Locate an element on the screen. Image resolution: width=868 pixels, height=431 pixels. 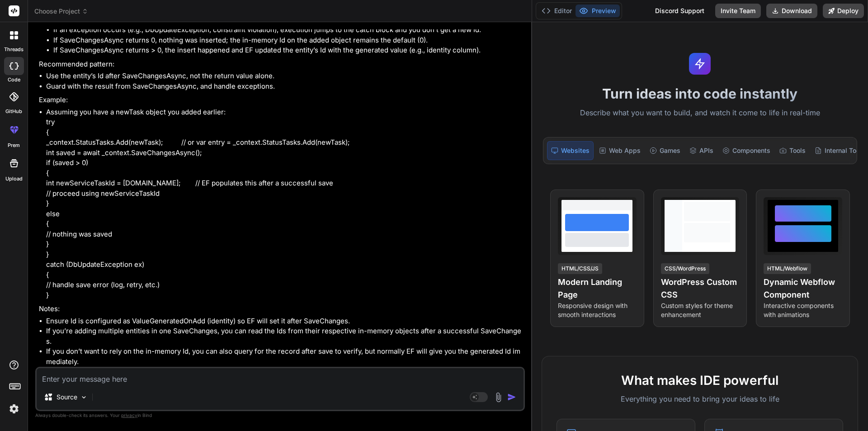
div: Web Apps is located at coordinates (620, 151).